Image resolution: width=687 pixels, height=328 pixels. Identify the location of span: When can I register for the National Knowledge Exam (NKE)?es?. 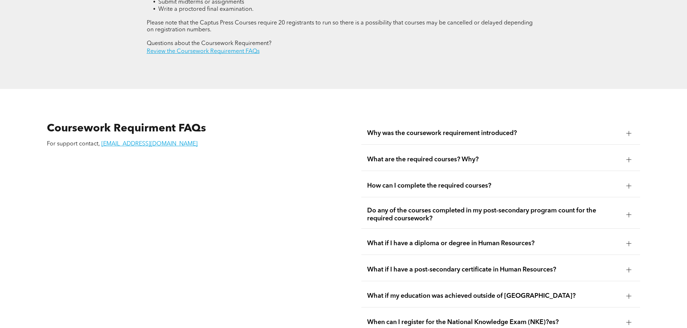
(494, 323).